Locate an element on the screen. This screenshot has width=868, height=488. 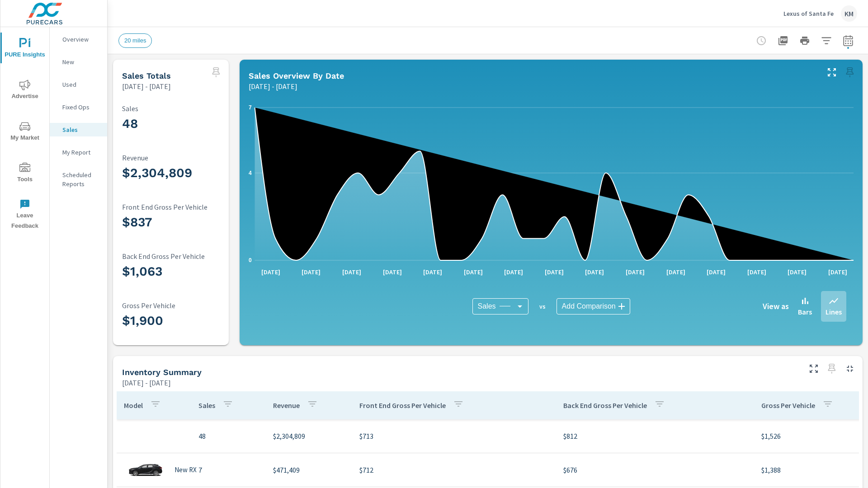
div: Scheduled Reports is located at coordinates (79, 179).